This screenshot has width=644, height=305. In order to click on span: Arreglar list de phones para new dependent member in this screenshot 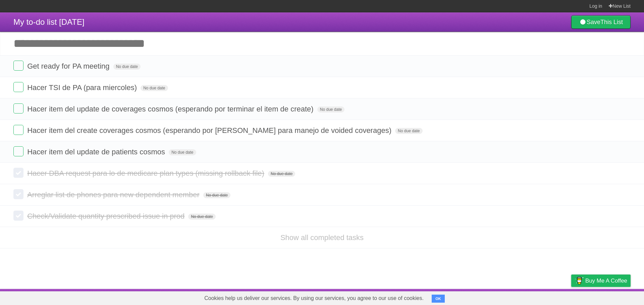, I will do `click(114, 195)`.